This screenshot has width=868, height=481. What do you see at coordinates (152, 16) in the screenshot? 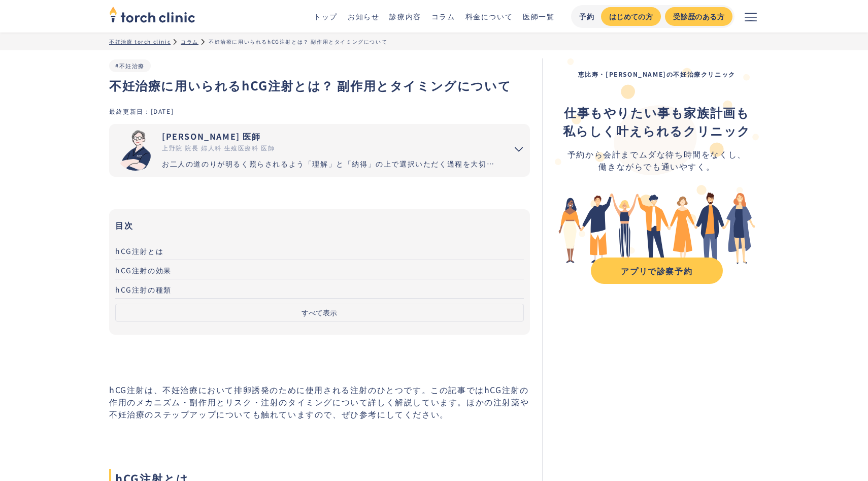
I see `a: home` at bounding box center [152, 16].